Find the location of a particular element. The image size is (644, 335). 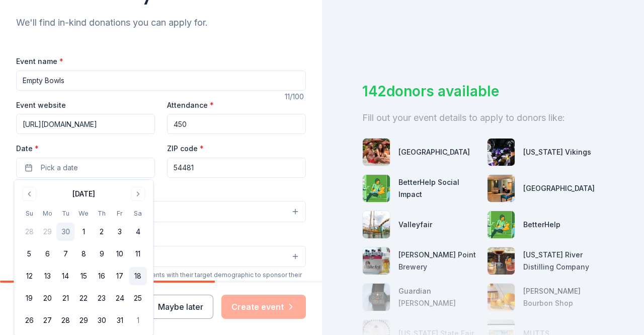

button: 23 is located at coordinates (102, 298).